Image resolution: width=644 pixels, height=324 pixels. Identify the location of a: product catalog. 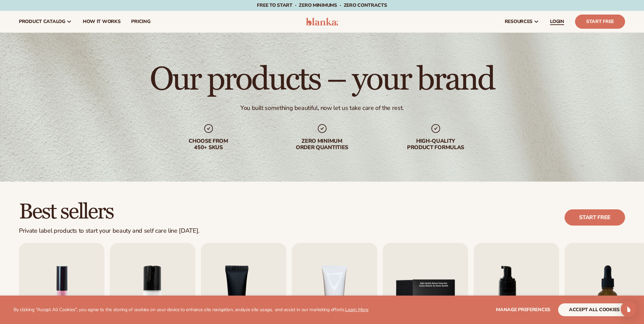
(45, 22).